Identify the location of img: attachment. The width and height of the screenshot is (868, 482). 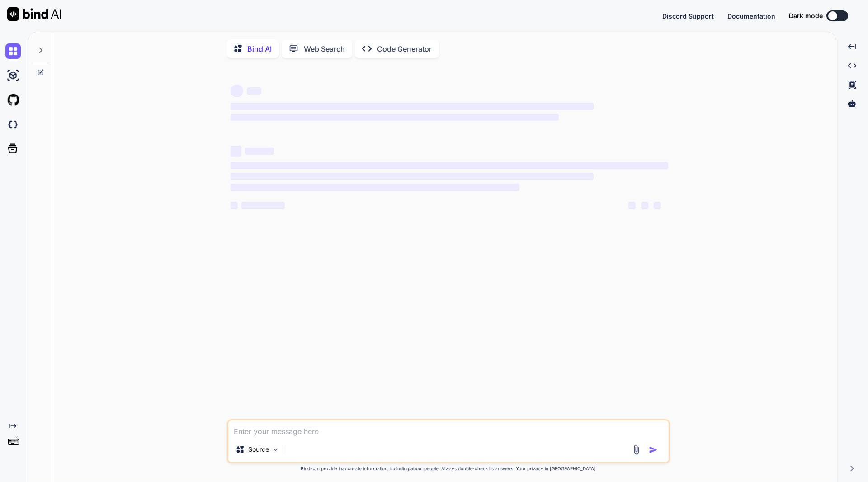
(636, 449).